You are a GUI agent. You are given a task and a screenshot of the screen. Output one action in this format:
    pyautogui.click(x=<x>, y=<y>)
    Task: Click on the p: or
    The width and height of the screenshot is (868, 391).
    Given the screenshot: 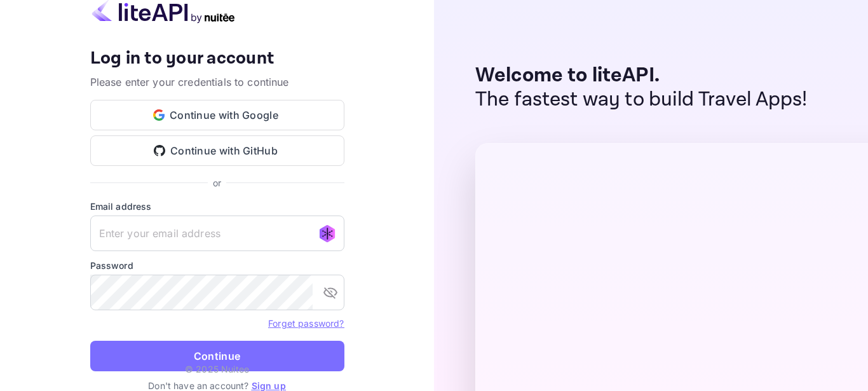 What is the action you would take?
    pyautogui.click(x=216, y=183)
    